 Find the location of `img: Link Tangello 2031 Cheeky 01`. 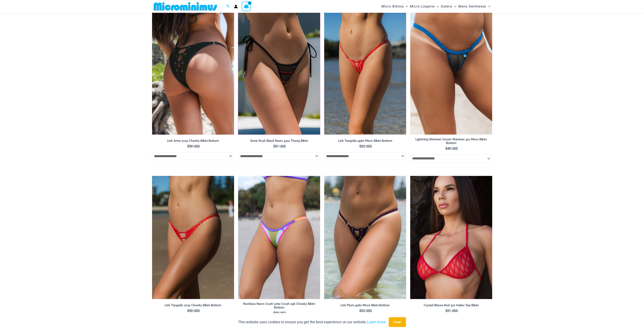

img: Link Tangello 2031 Cheeky 01 is located at coordinates (193, 237).